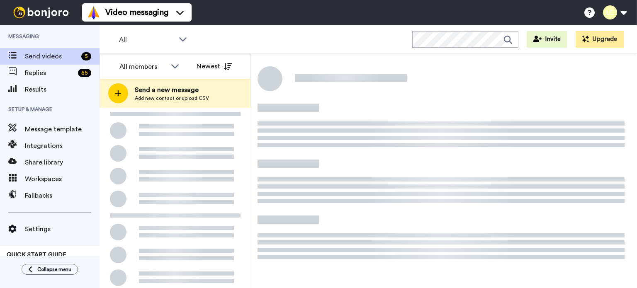 This screenshot has height=288, width=637. What do you see at coordinates (147, 40) in the screenshot?
I see `span: All` at bounding box center [147, 40].